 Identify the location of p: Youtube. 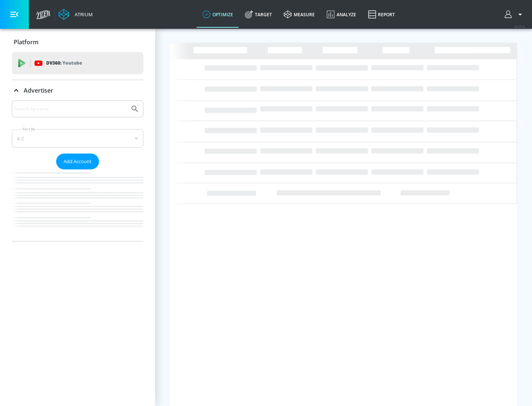
(72, 63).